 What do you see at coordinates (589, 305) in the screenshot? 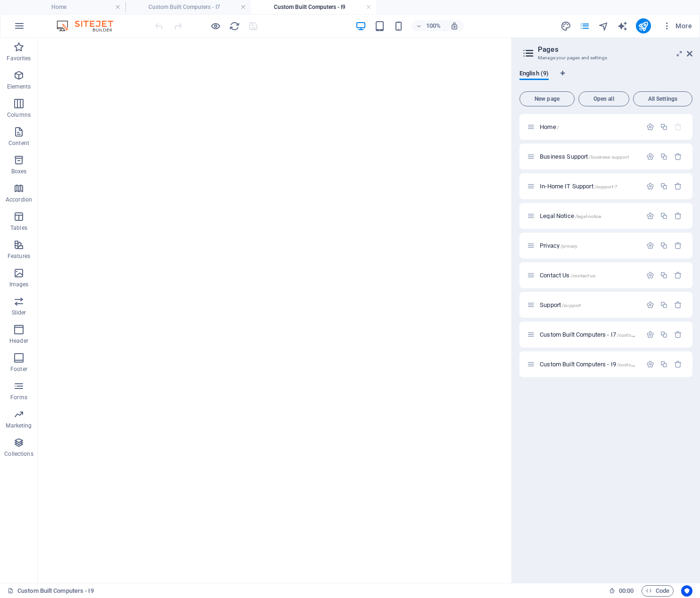
I see `div: Support/support` at bounding box center [589, 305].